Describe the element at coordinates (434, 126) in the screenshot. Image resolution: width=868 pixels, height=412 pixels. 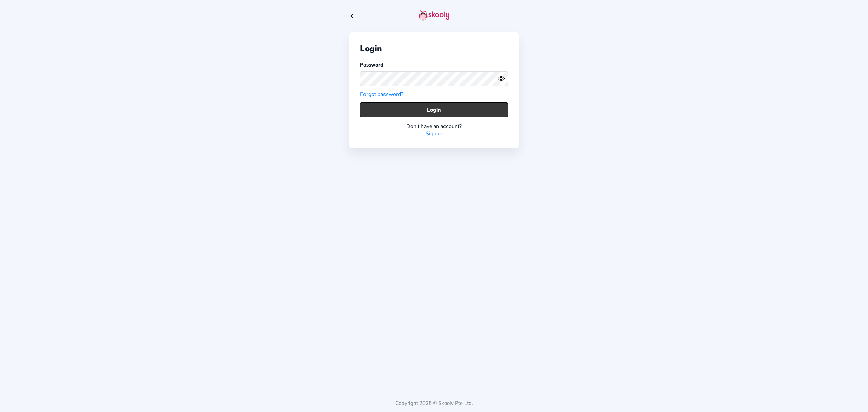
I see `div: Don't have an account?` at that location.